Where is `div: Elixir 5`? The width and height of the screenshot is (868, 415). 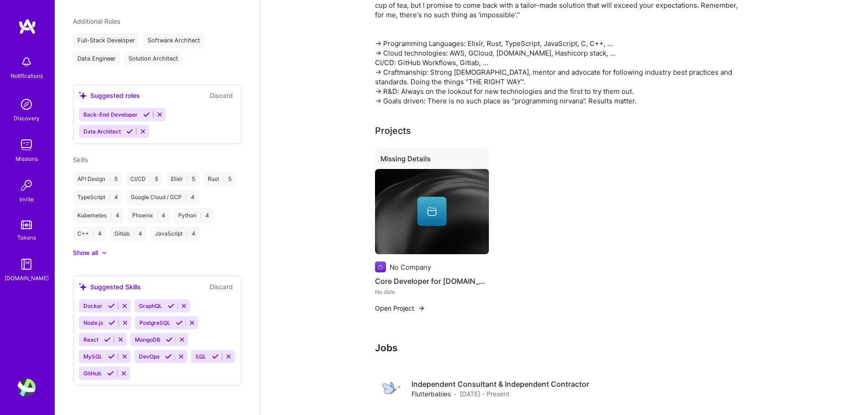
div: Elixir 5 is located at coordinates (182, 179).